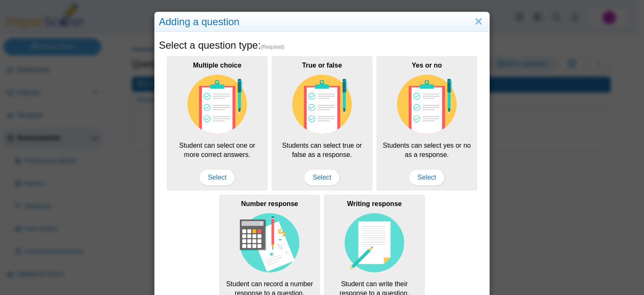  What do you see at coordinates (270, 204) in the screenshot?
I see `b: Number response` at bounding box center [270, 204].